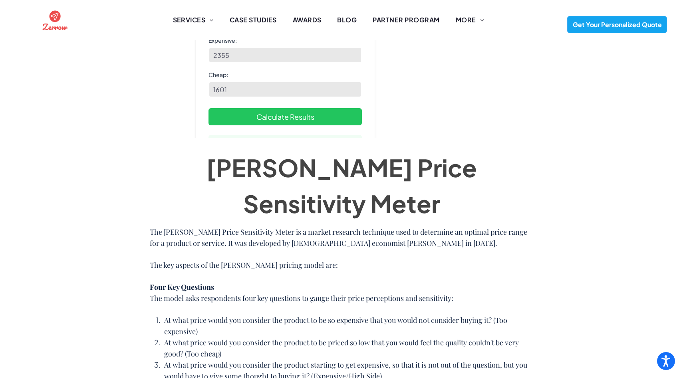 This screenshot has width=683, height=378. What do you see at coordinates (617, 24) in the screenshot?
I see `a: Get Your Personalized Quote` at bounding box center [617, 24].